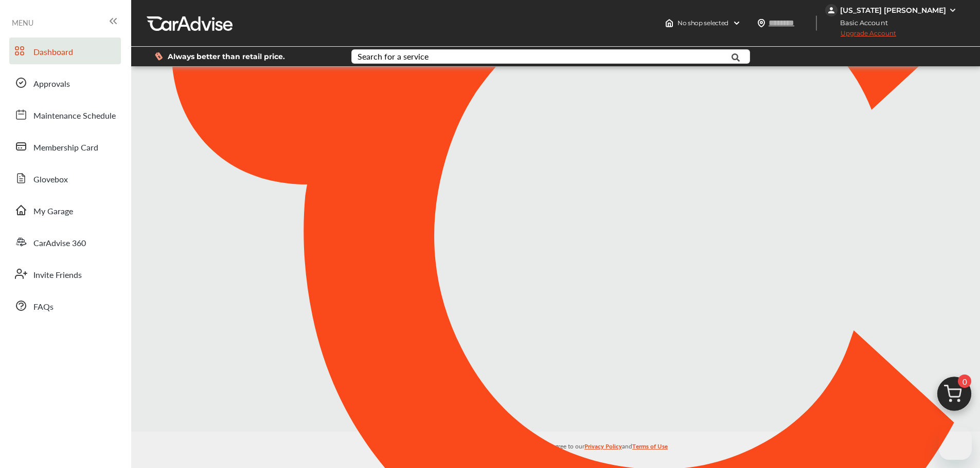  What do you see at coordinates (64, 306) in the screenshot?
I see `a: FAQs` at bounding box center [64, 306].